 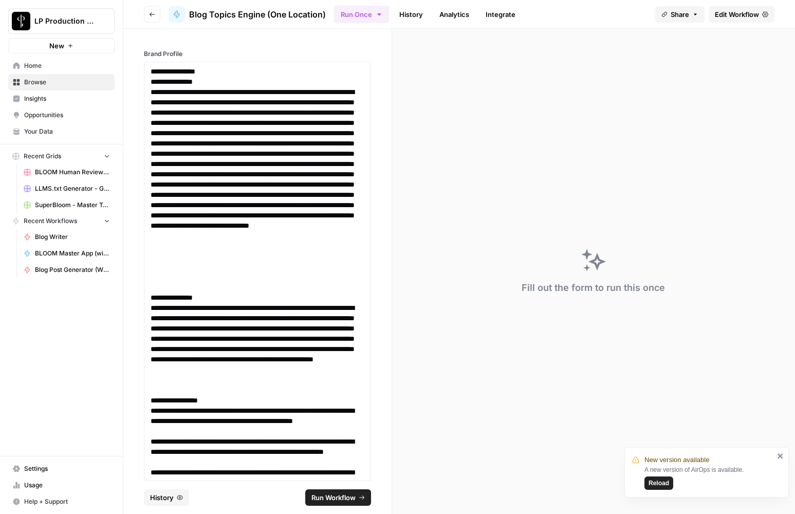 What do you see at coordinates (67, 501) in the screenshot?
I see `span: Help + Support` at bounding box center [67, 501].